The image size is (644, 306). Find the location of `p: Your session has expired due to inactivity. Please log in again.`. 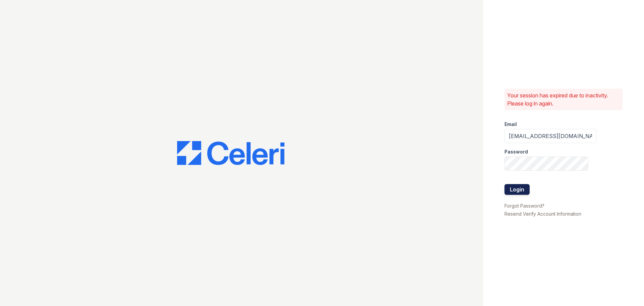

p: Your session has expired due to inactivity. Please log in again. is located at coordinates (564, 99).